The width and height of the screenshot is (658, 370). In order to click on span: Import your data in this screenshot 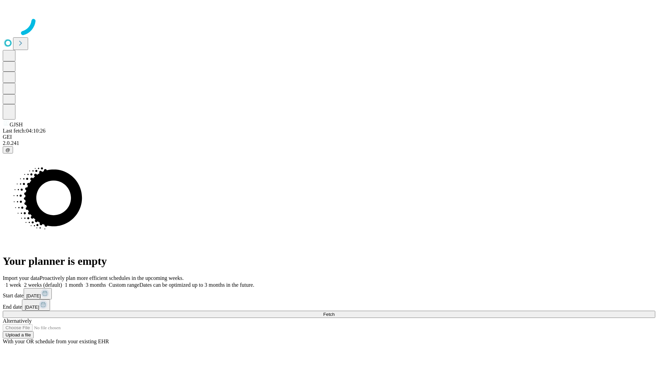, I will do `click(21, 278)`.